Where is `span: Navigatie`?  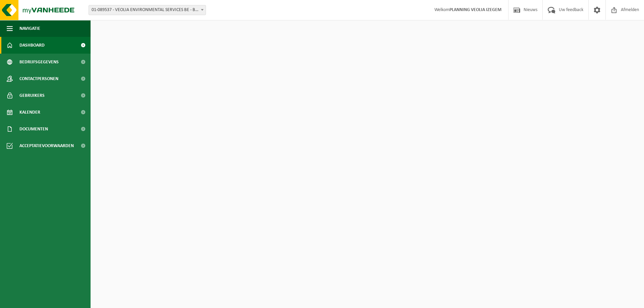 span: Navigatie is located at coordinates (30, 29).